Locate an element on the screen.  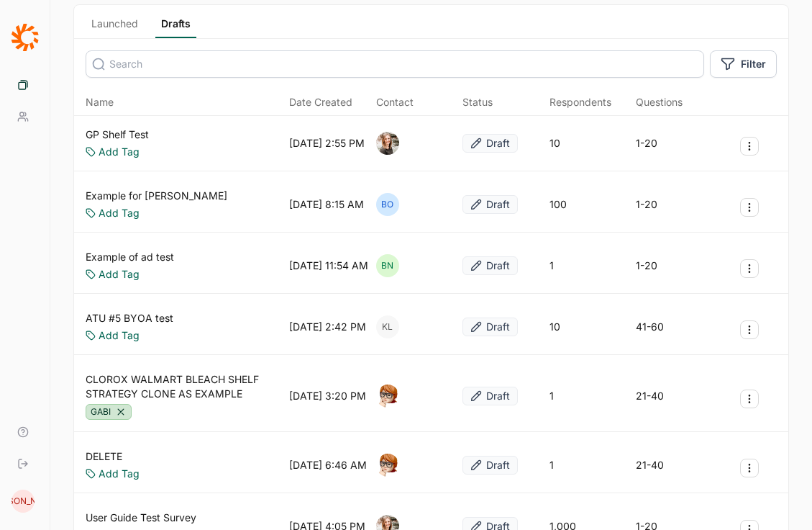
a: Drafts is located at coordinates (176, 27).